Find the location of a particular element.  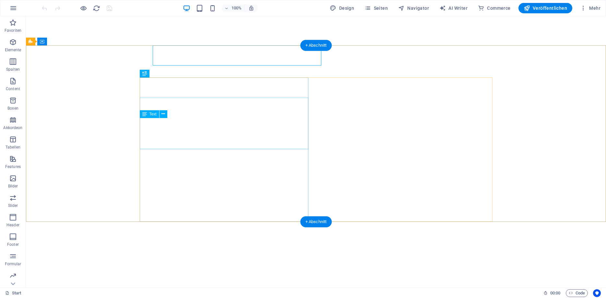

span: Design is located at coordinates (342, 8).